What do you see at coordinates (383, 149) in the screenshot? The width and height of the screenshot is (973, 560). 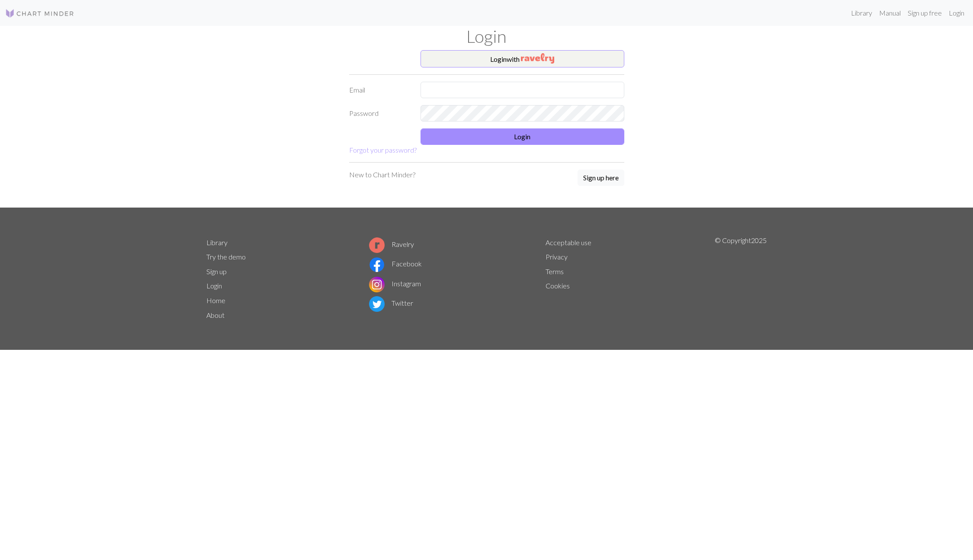 I see `a: Forgot your password?` at bounding box center [383, 149].